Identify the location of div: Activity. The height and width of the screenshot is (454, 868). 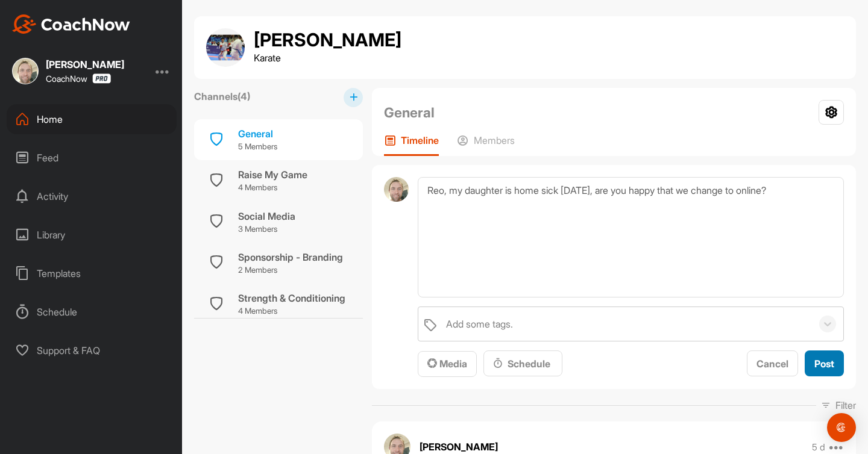
(92, 196).